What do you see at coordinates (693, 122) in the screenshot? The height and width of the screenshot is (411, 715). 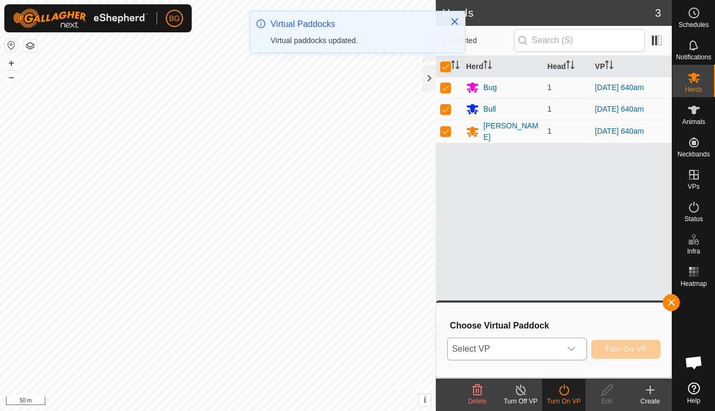 I see `span: Animals` at bounding box center [693, 122].